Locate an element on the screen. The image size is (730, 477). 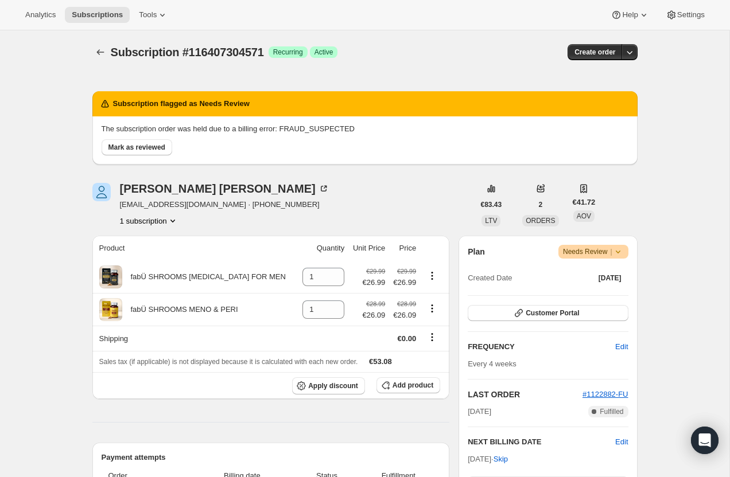
h2: LAST ORDER is located at coordinates (525, 395).